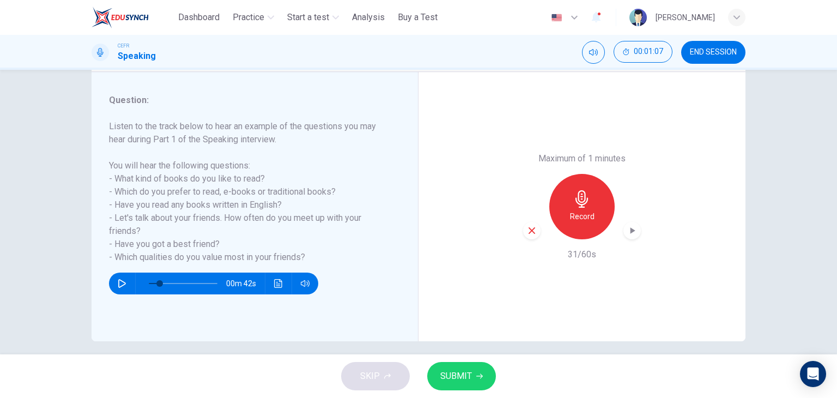 This screenshot has height=398, width=837. What do you see at coordinates (417, 17) in the screenshot?
I see `span: Buy a Test` at bounding box center [417, 17].